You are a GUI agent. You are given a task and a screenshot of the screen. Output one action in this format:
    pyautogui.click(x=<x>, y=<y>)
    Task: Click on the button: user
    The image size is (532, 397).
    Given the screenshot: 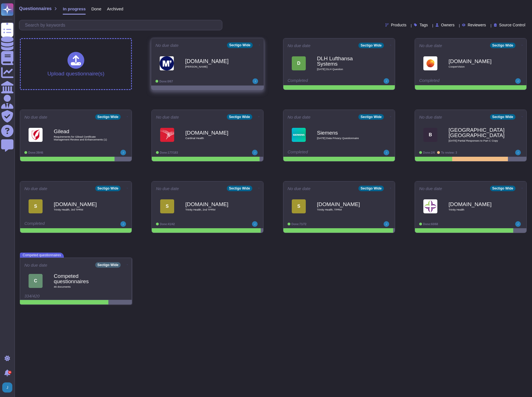 What is the action you would take?
    pyautogui.click(x=9, y=387)
    